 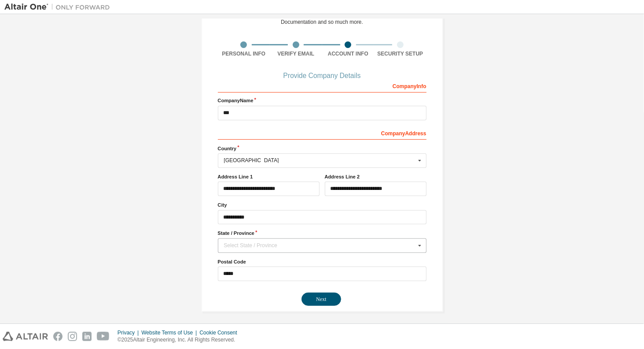 What do you see at coordinates (376, 177) in the screenshot?
I see `label: Address Line 2` at bounding box center [376, 177].